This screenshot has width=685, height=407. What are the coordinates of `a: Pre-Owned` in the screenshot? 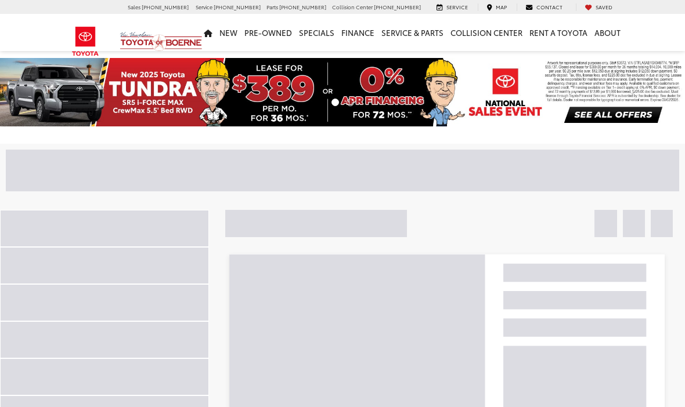 It's located at (268, 32).